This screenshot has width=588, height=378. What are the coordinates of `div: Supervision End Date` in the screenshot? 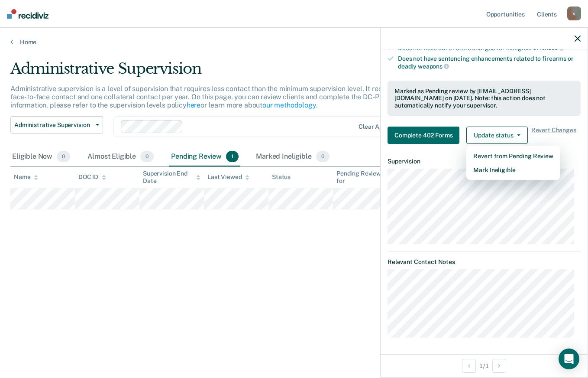 It's located at (171, 177).